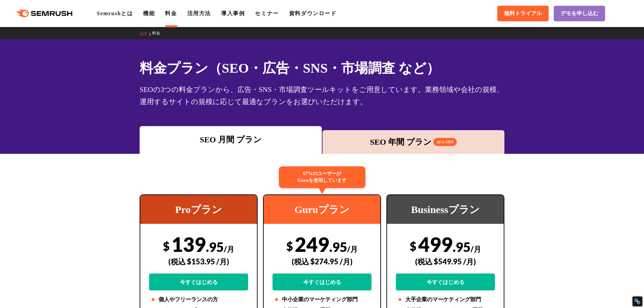 The image size is (644, 308). What do you see at coordinates (145, 33) in the screenshot?
I see `a: TOP` at bounding box center [145, 33].